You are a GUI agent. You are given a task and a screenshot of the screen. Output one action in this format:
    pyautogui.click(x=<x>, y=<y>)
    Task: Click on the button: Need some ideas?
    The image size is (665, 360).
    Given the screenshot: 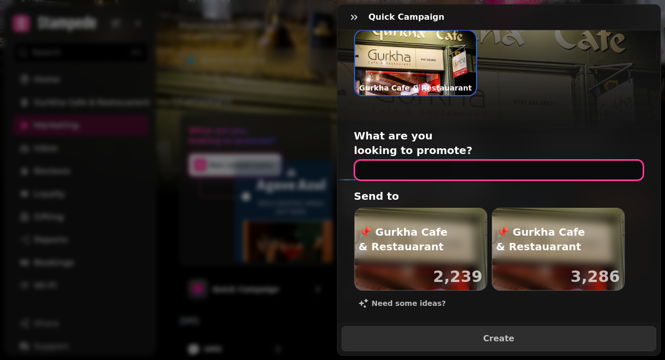 What is the action you would take?
    pyautogui.click(x=402, y=303)
    